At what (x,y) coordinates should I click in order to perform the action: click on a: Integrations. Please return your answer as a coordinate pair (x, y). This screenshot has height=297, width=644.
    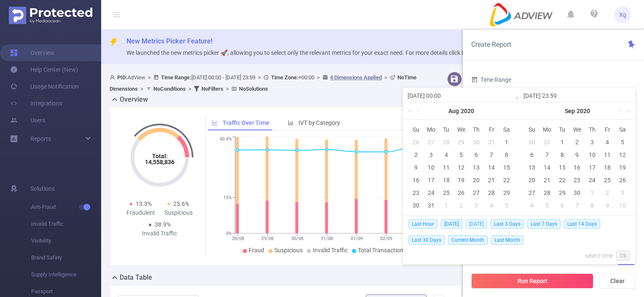
    Looking at the image, I should click on (36, 103).